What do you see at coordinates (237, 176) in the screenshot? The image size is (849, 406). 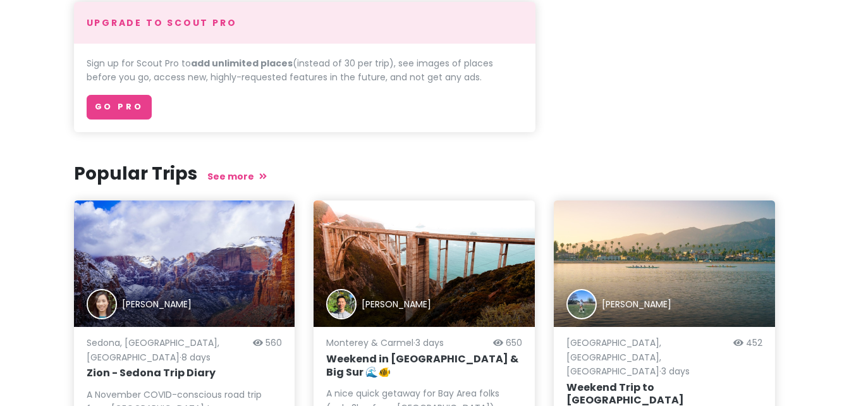 I see `a: See more` at bounding box center [237, 176].